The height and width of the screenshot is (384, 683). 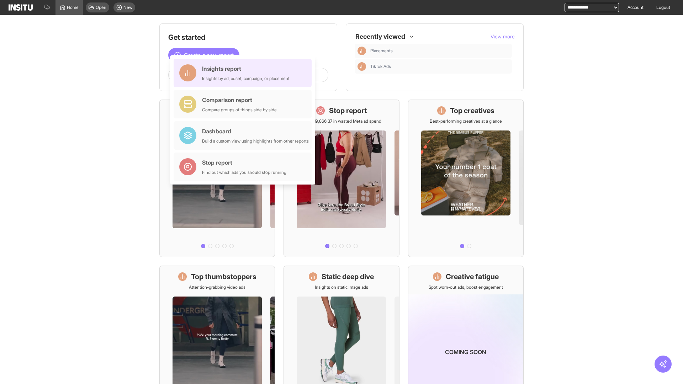 What do you see at coordinates (21, 7) in the screenshot?
I see `img: Logo` at bounding box center [21, 7].